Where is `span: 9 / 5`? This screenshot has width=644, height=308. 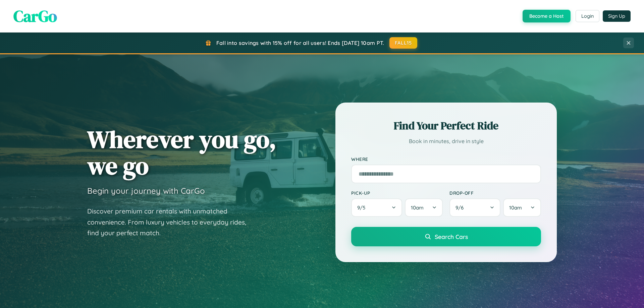
span: 9 / 5 is located at coordinates (363, 208).